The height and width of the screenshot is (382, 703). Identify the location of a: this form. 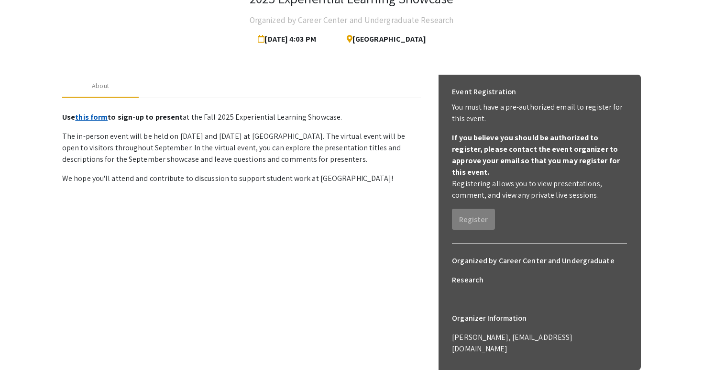
(91, 117).